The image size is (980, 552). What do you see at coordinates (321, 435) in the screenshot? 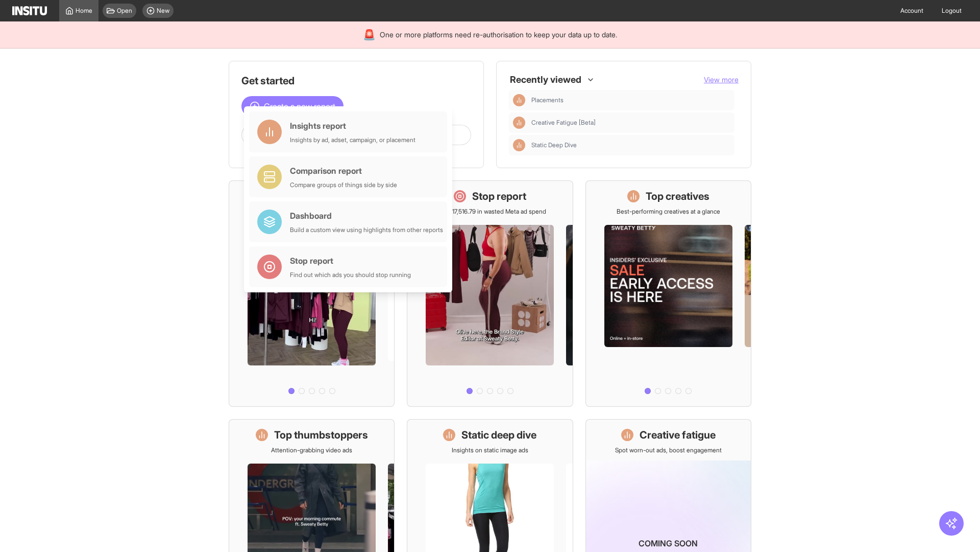
I see `h1: Top thumbstoppers` at bounding box center [321, 435].